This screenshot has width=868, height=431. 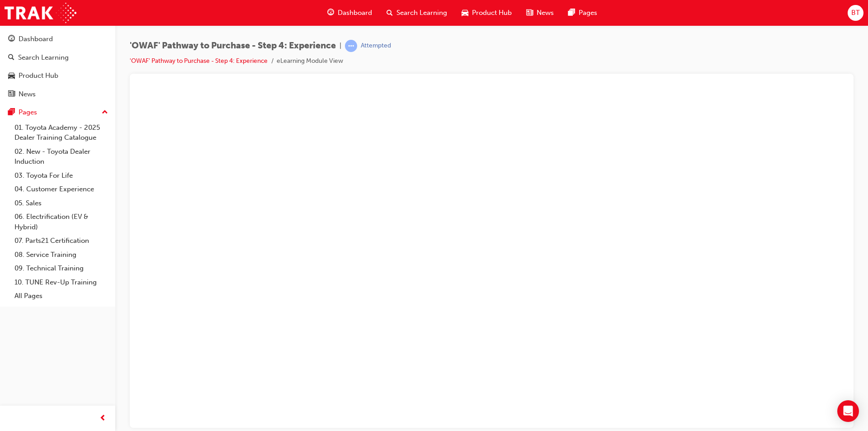 I want to click on a: 02. New - Toyota Dealer Induction, so click(x=61, y=157).